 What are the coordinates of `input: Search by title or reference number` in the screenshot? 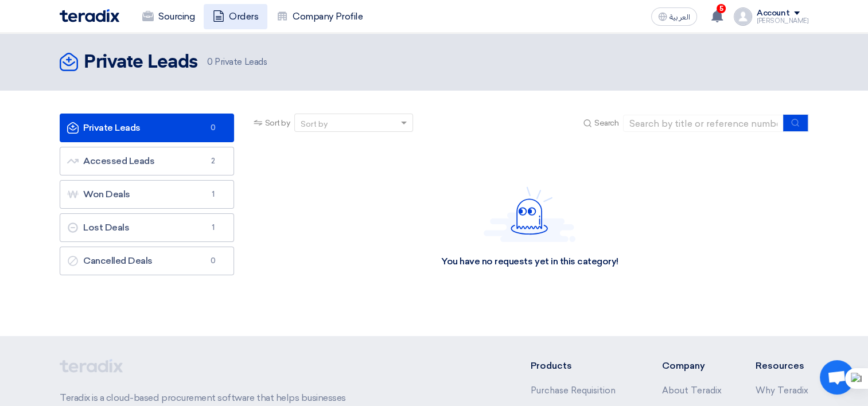 It's located at (703, 123).